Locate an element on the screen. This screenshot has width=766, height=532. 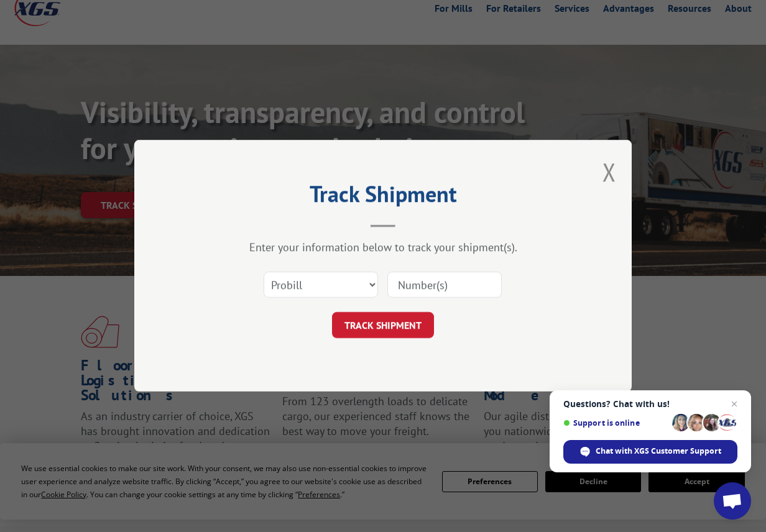
a: Open chat is located at coordinates (732, 501).